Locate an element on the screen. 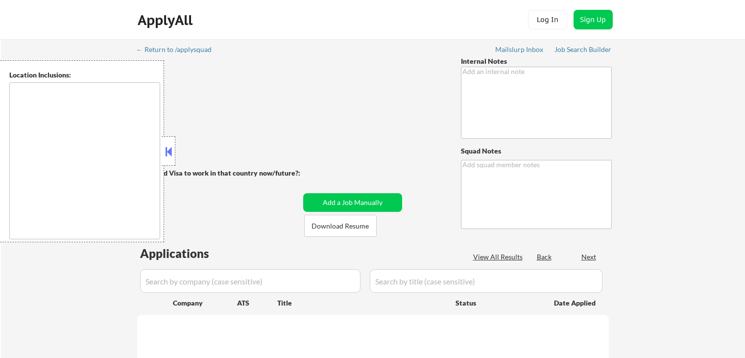 This screenshot has width=745, height=358. div: View All Results is located at coordinates (499, 257).